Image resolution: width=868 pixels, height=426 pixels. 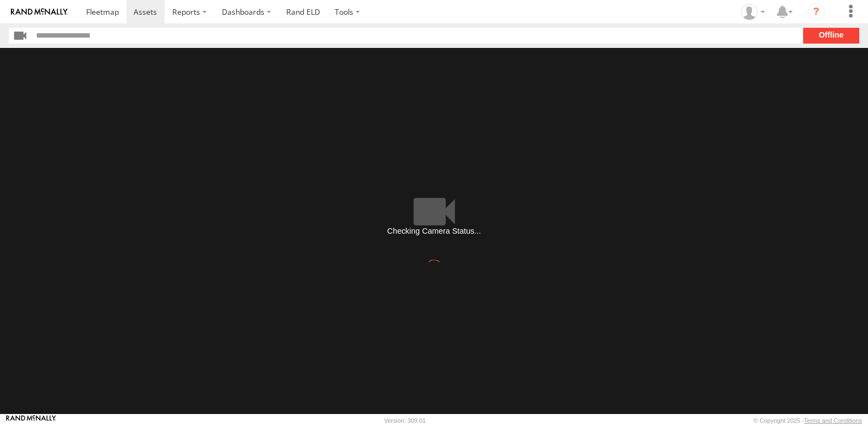 What do you see at coordinates (833, 420) in the screenshot?
I see `a: Terms and Conditions` at bounding box center [833, 420].